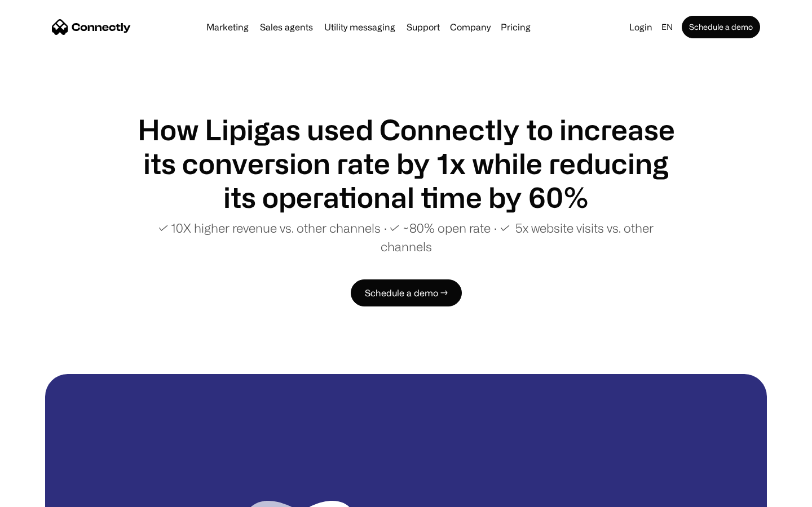  Describe the element at coordinates (287, 27) in the screenshot. I see `a: Sales agents` at that location.